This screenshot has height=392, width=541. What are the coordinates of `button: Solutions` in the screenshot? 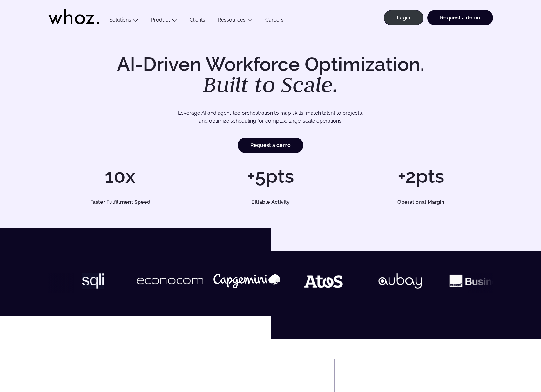 It's located at (124, 21).